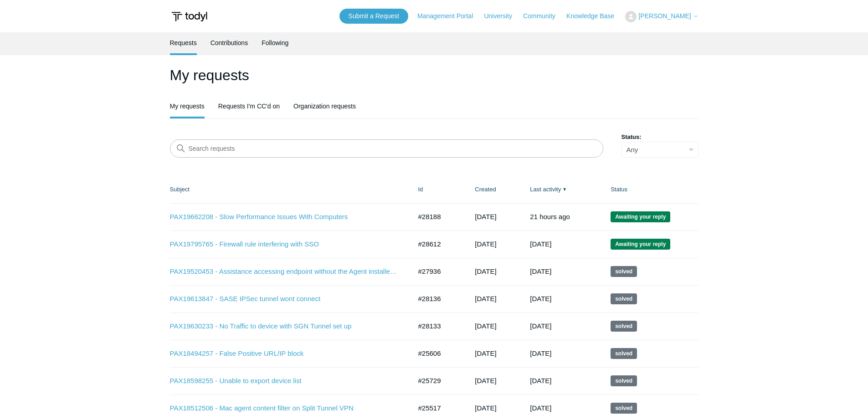  I want to click on a: PAX19795765 - Firewall rule interfering with SSO, so click(284, 244).